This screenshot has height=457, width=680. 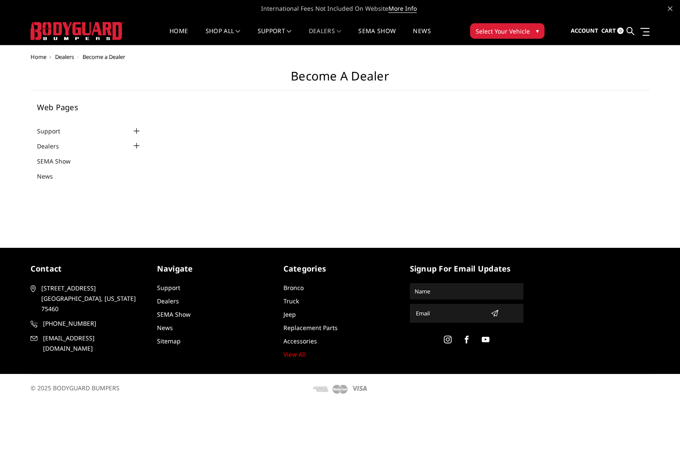 I want to click on span: Dealers, so click(x=65, y=57).